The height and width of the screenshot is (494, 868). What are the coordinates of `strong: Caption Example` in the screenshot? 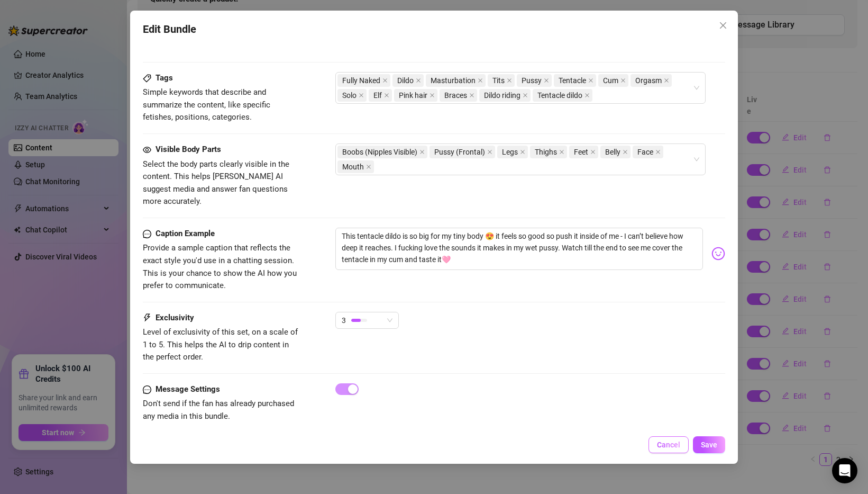 It's located at (185, 233).